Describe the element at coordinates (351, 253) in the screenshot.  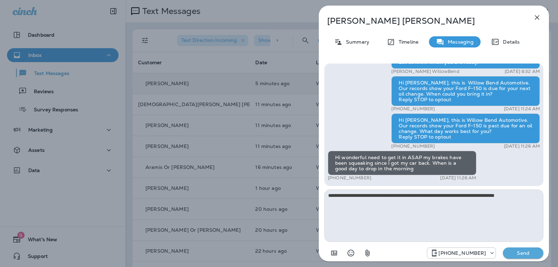
I see `button: Select an emoji` at that location.